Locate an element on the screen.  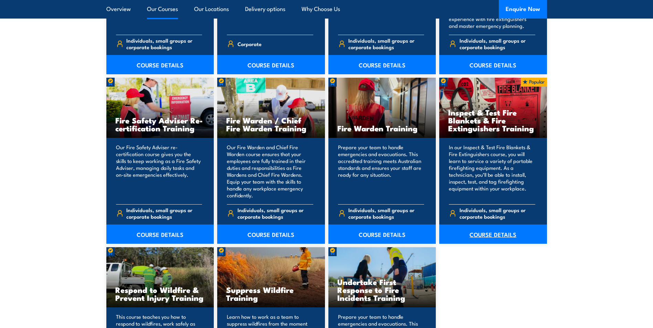
h3: Fire Warden / Chief Fire Warden Training is located at coordinates (271, 124).